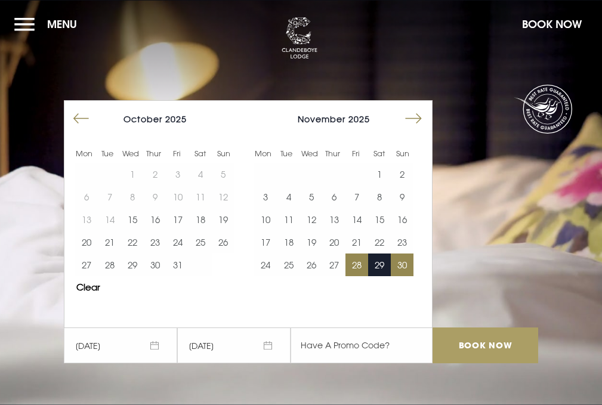  Describe the element at coordinates (288, 242) in the screenshot. I see `td: Choose Tuesday, November 18, 2025 as your start date.` at that location.